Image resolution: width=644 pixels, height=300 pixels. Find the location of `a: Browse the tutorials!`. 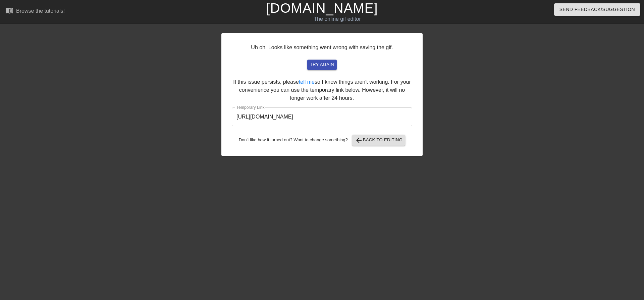

a: Browse the tutorials! is located at coordinates (35, 11).